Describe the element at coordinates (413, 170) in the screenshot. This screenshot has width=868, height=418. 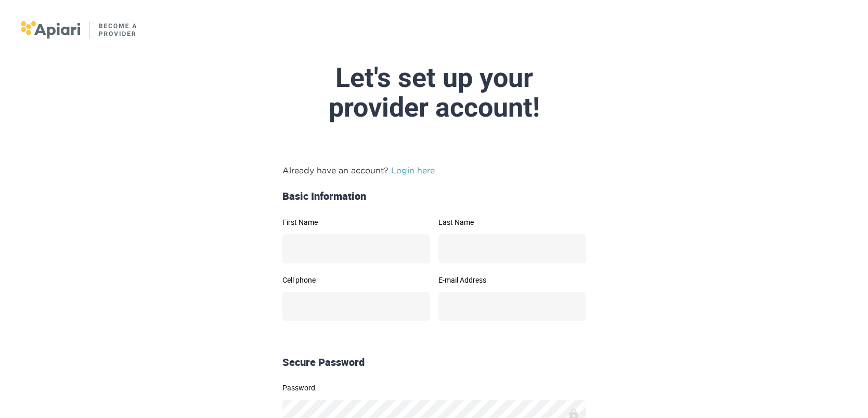
I see `a: Login here` at that location.